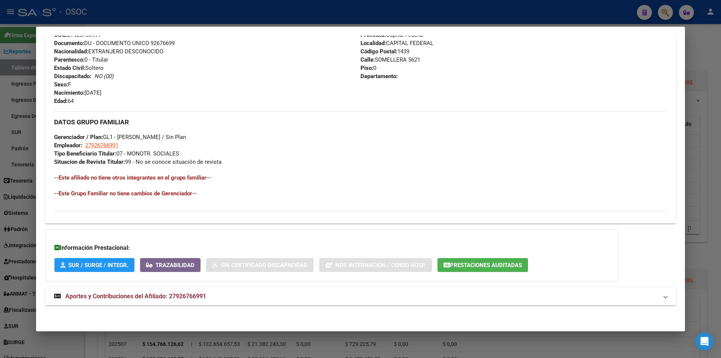  Describe the element at coordinates (78, 137) in the screenshot. I see `strong: Gerenciador / Plan:` at that location.